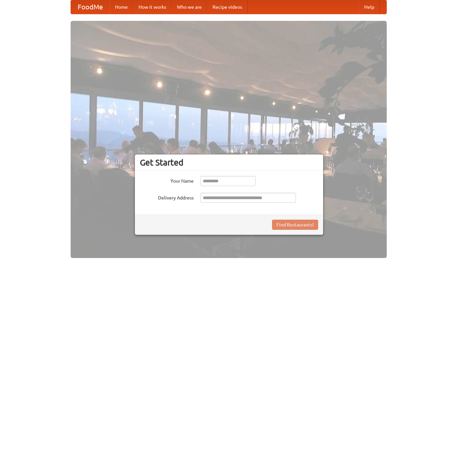 This screenshot has height=476, width=457. I want to click on a: Home, so click(121, 7).